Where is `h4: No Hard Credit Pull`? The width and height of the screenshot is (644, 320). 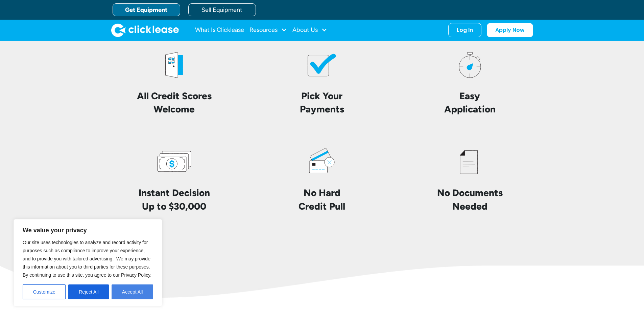
h4: No Hard Credit Pull is located at coordinates (322, 199).